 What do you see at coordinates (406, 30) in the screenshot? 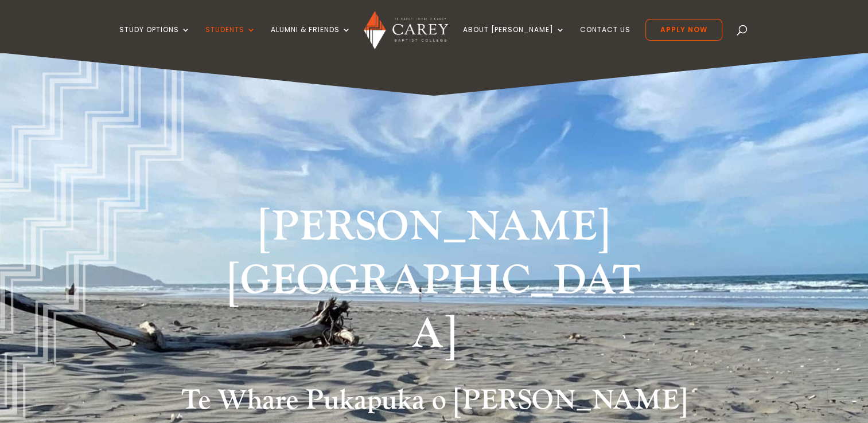
I see `img: Carey Baptist College` at bounding box center [406, 30].